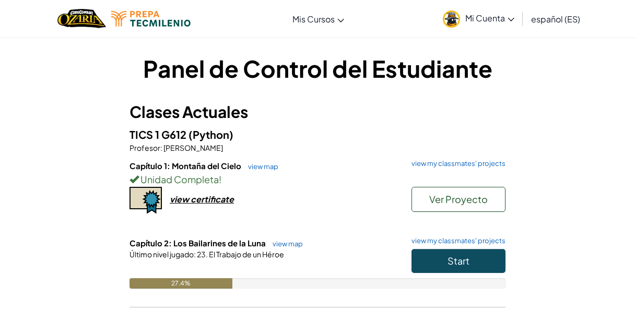  Describe the element at coordinates (451, 19) in the screenshot. I see `img: avatar` at that location.